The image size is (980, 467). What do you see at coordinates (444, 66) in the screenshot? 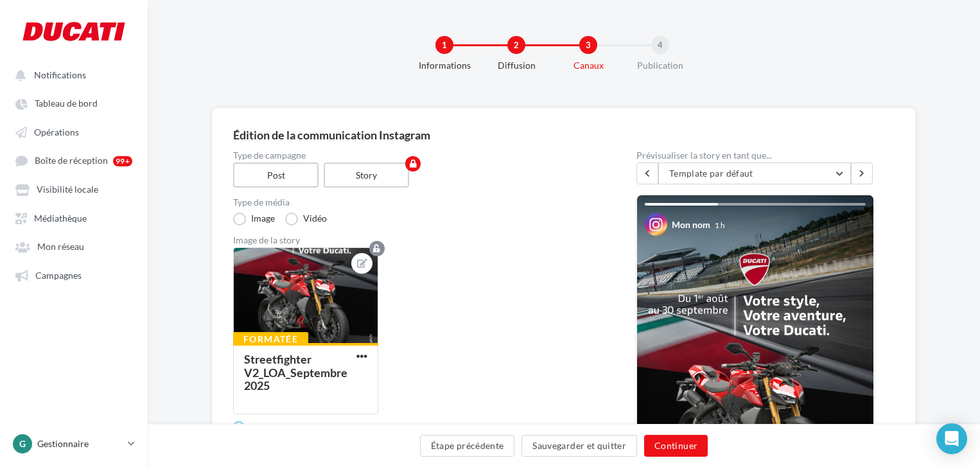
I see `div: Informations` at bounding box center [444, 66].